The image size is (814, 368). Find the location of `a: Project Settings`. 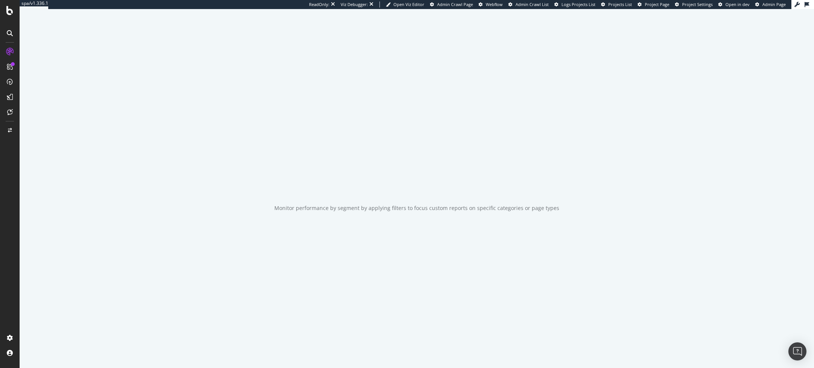

a: Project Settings is located at coordinates (693, 5).